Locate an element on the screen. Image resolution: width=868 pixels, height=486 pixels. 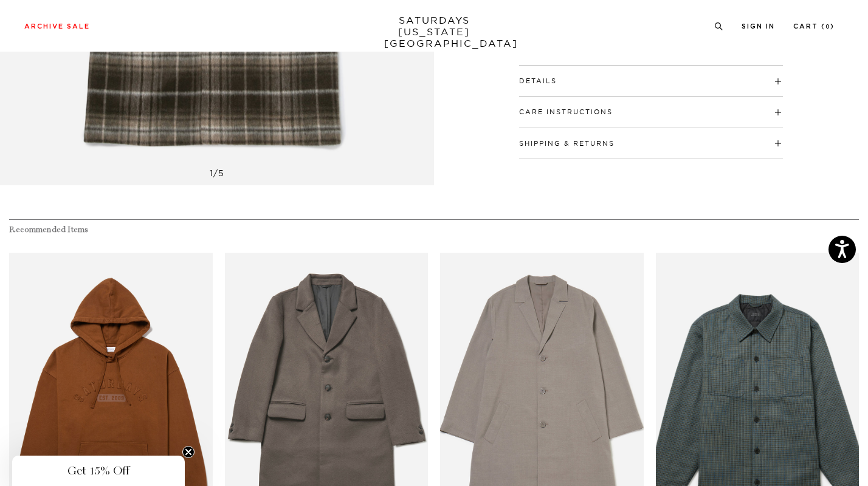
span: 5 is located at coordinates (221, 173).